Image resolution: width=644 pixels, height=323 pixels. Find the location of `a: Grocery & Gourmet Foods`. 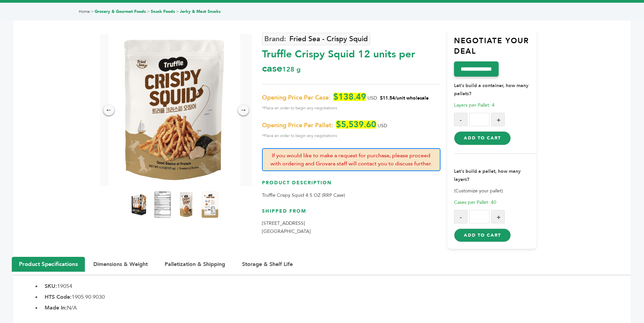

a: Grocery & Gourmet Foods is located at coordinates (121, 12).